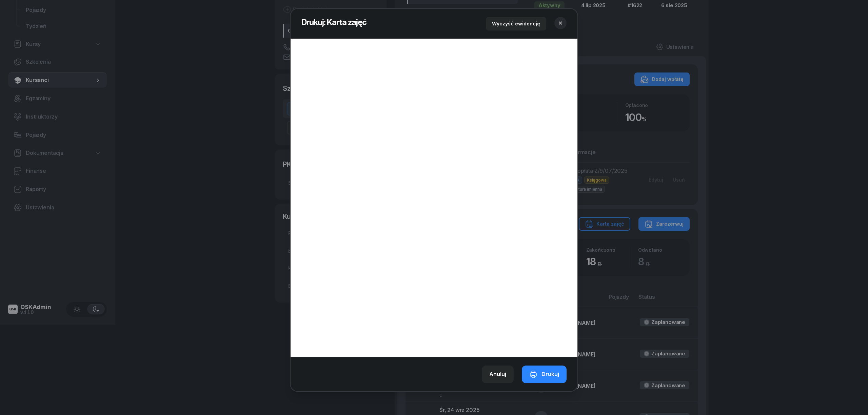  What do you see at coordinates (498, 374) in the screenshot?
I see `div: Anuluj` at bounding box center [498, 374].